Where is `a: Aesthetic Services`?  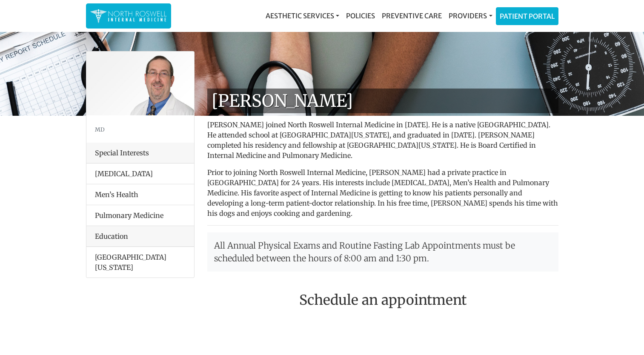 a: Aesthetic Services is located at coordinates (302, 16).